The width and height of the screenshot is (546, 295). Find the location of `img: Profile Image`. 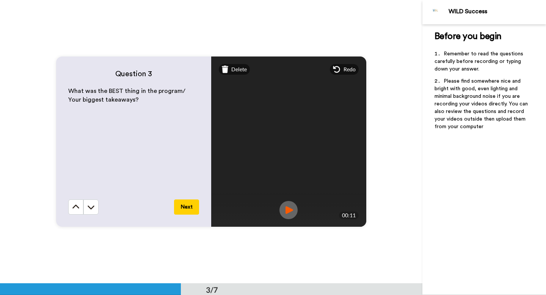

img: Profile Image is located at coordinates (436, 12).